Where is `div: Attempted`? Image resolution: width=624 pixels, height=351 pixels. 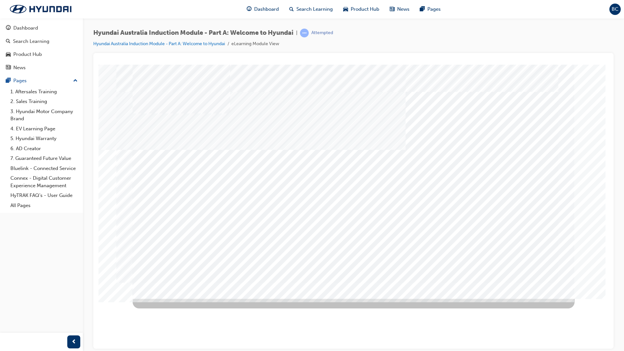 div: Attempted is located at coordinates (322, 33).